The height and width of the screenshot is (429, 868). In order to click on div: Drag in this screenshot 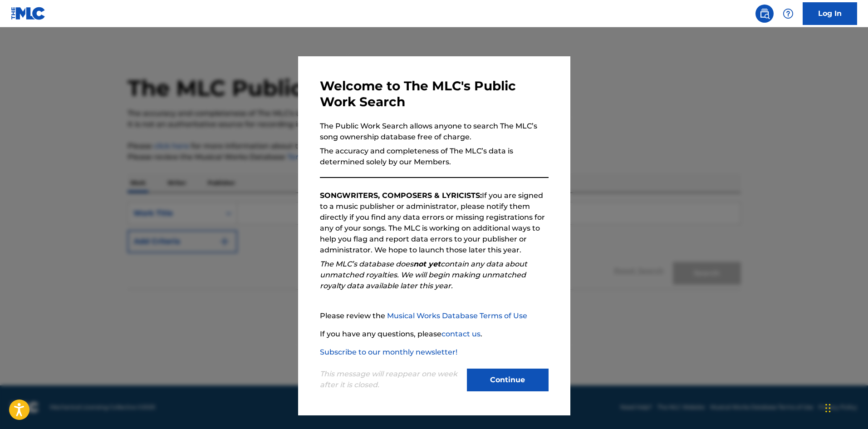, I will do `click(828, 408)`.